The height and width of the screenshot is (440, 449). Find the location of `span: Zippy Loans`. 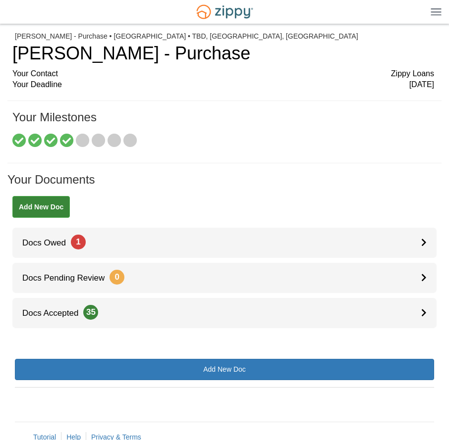

span: Zippy Loans is located at coordinates (412, 74).